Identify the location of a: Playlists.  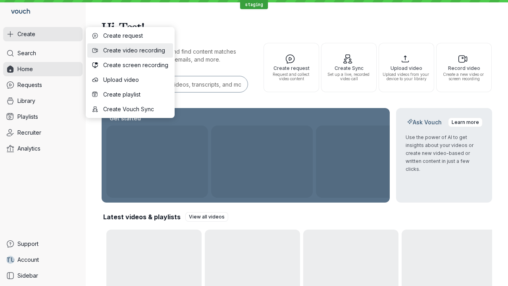
(43, 117).